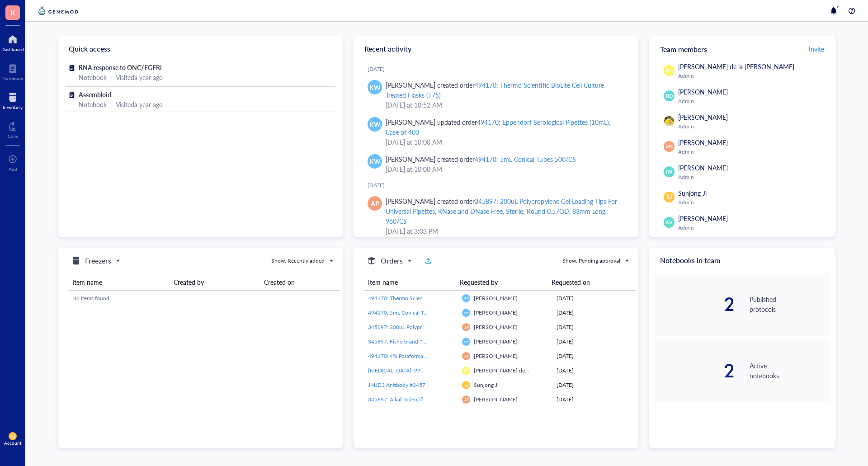 This screenshot has width=868, height=466. Describe the element at coordinates (591, 260) in the screenshot. I see `div: Show: Pending approval` at that location.